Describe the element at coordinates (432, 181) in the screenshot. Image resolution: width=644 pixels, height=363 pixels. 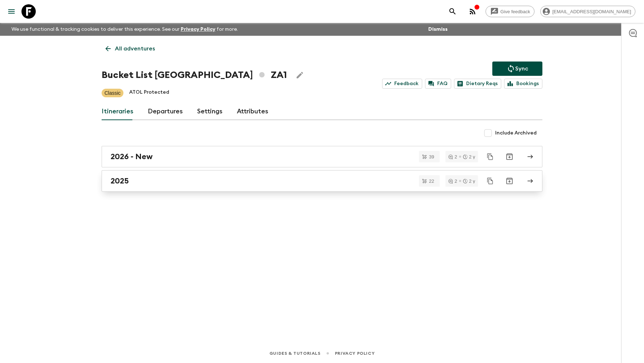
I see `span: 22` at that location.